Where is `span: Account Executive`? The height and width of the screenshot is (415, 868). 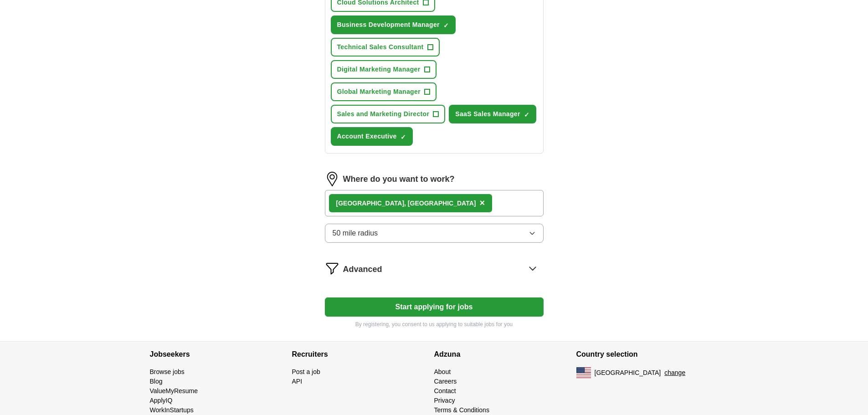 span: Account Executive is located at coordinates (367, 136).